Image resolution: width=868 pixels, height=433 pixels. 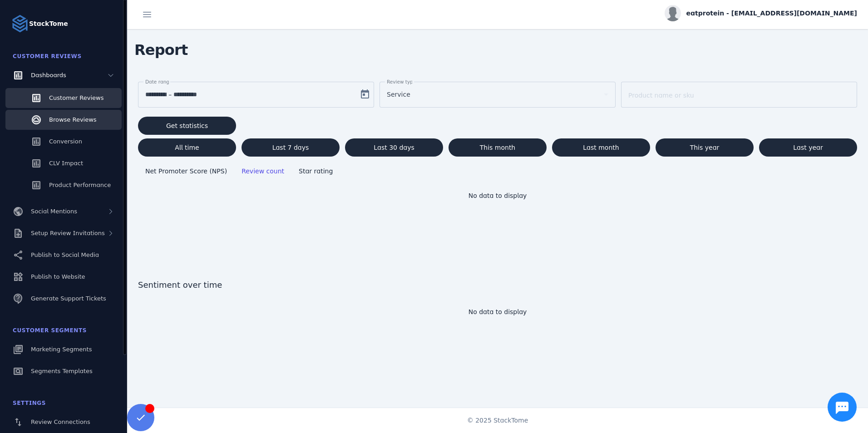 I want to click on span: Star rating, so click(x=316, y=171).